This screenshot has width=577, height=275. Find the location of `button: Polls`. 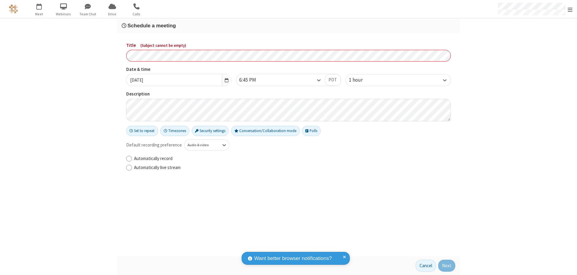

button: Polls is located at coordinates (311, 131).